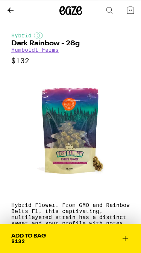 Image resolution: width=141 pixels, height=253 pixels. Describe the element at coordinates (35, 50) in the screenshot. I see `a: Humboldt Farms` at that location.